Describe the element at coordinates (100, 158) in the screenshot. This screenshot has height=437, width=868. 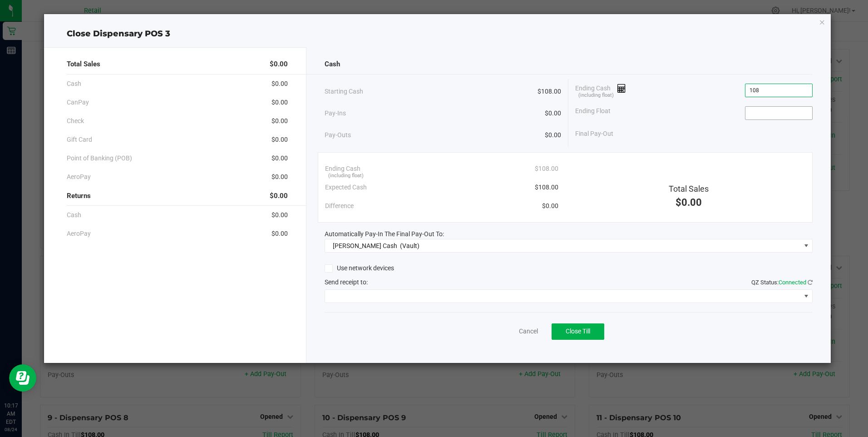
I see `span: Point of Banking (POB)` at that location.